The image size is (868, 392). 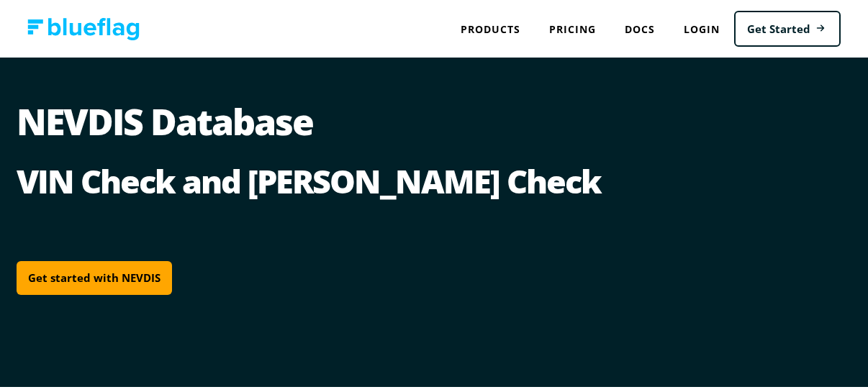 I want to click on a: Get started with NEVDIS, so click(x=94, y=278).